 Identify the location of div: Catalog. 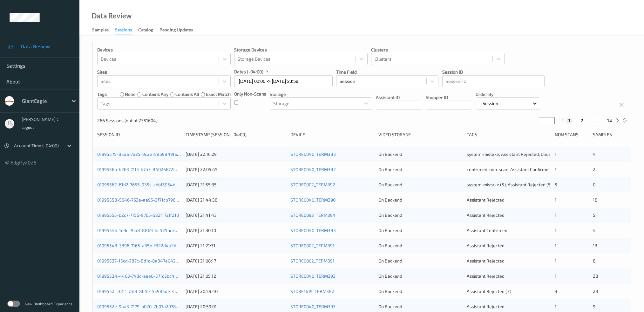
(146, 31).